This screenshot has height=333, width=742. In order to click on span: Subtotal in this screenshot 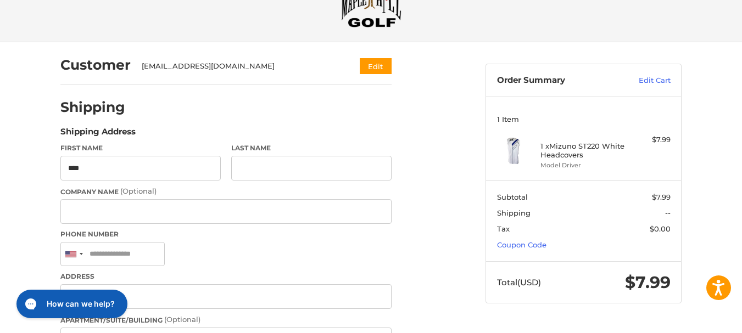, I will do `click(512, 197)`.